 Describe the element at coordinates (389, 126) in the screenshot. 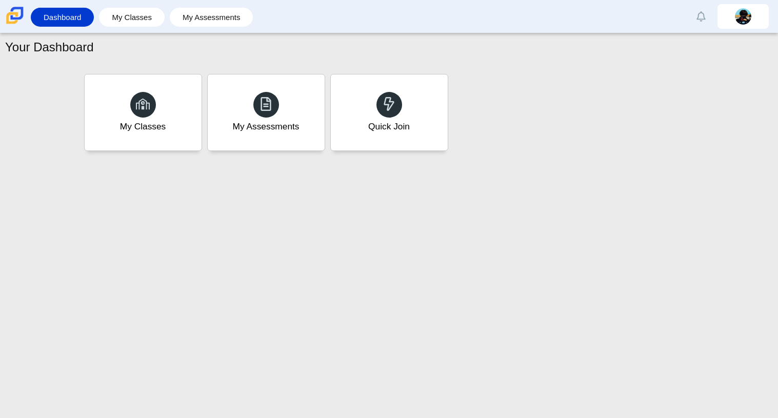

I see `div: Quick Join` at that location.